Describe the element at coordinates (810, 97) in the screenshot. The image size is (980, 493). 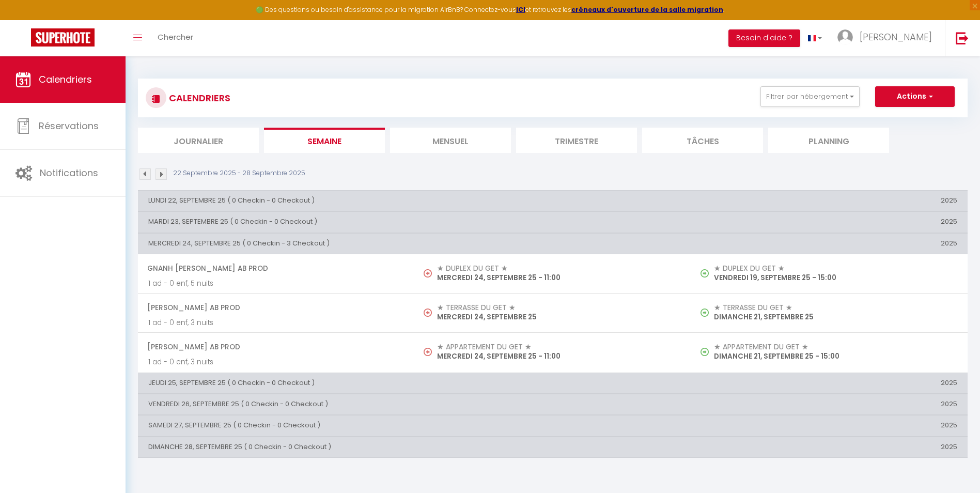
I see `button: Filtrer par hébergement` at that location.